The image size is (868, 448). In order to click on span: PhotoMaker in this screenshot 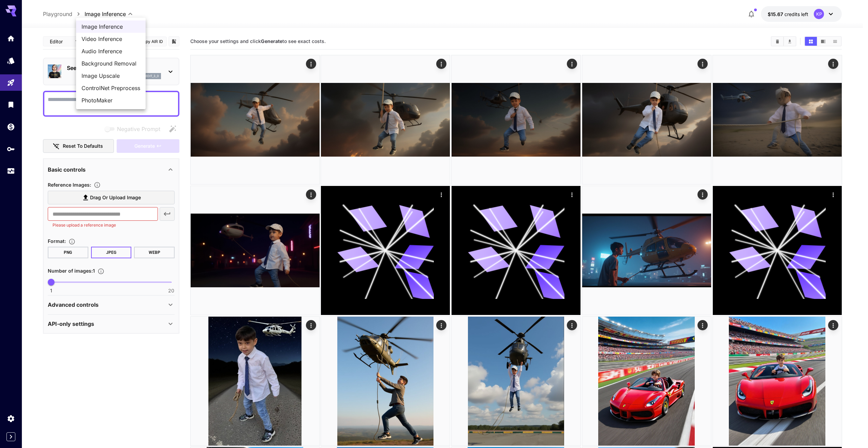, I will do `click(111, 100)`.